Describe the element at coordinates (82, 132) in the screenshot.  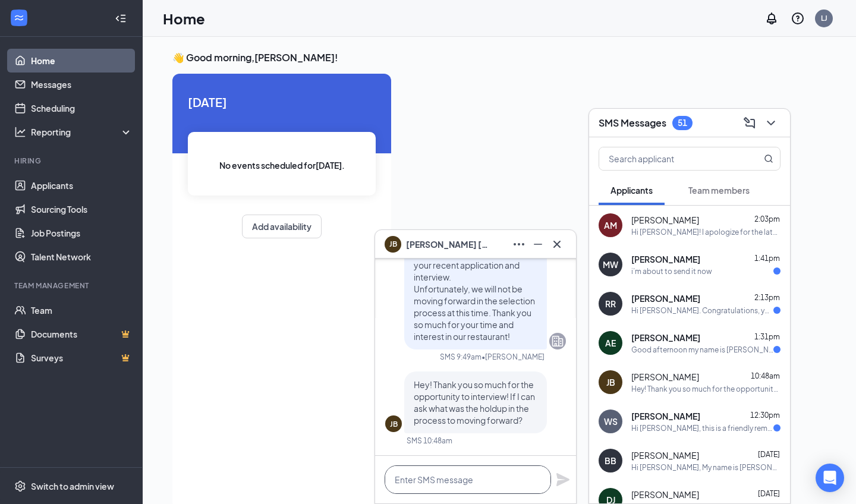
I see `div: Reporting` at that location.